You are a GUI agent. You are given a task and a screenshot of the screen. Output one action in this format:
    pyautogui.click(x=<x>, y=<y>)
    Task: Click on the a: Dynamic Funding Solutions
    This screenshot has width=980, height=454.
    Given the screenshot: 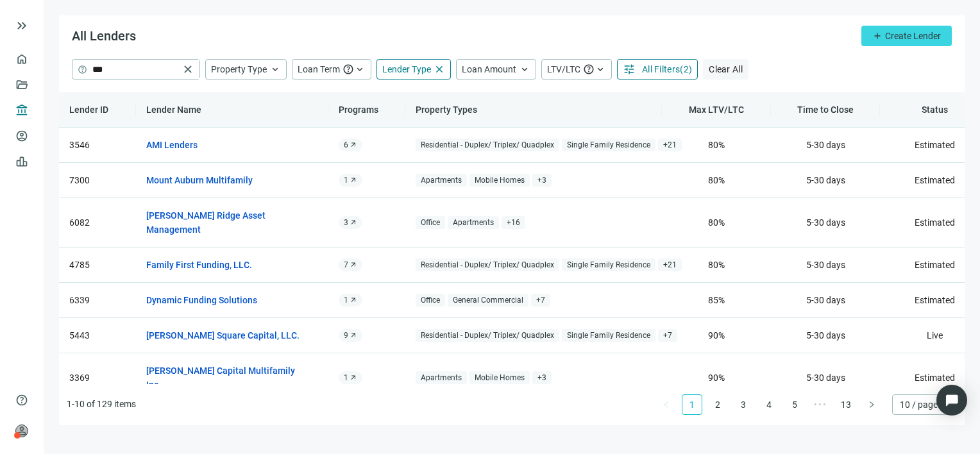 What is the action you would take?
    pyautogui.click(x=202, y=300)
    